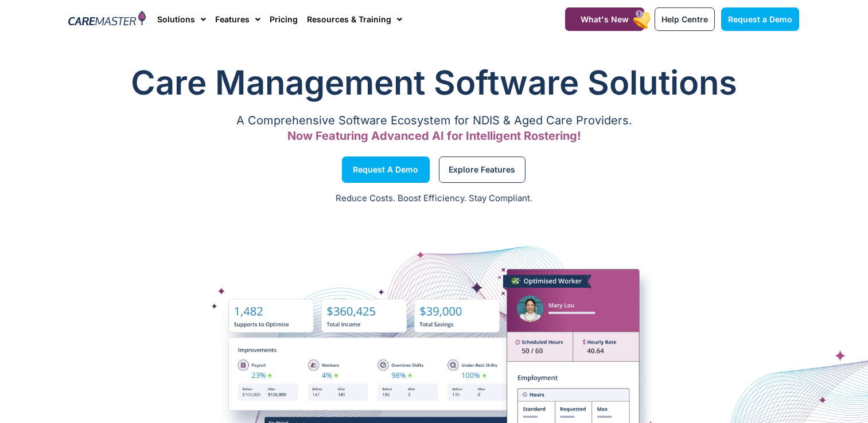  Describe the element at coordinates (482, 169) in the screenshot. I see `span: Explore Features` at that location.